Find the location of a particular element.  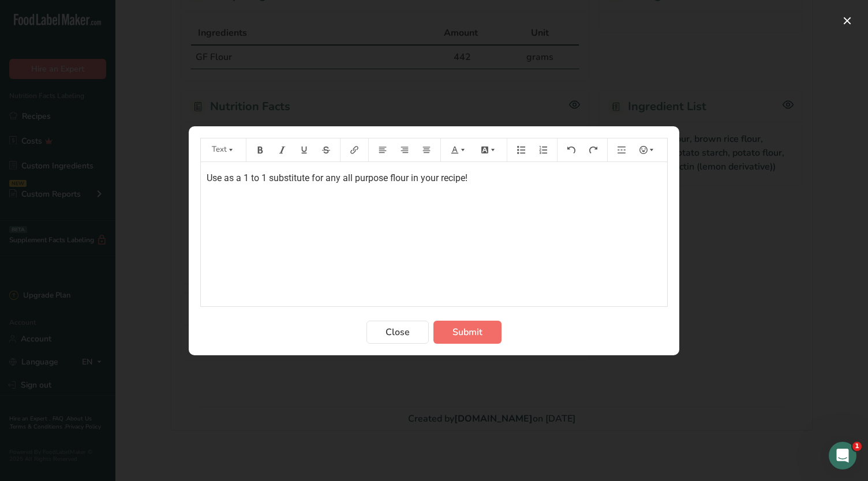

span: Close is located at coordinates (398, 332).